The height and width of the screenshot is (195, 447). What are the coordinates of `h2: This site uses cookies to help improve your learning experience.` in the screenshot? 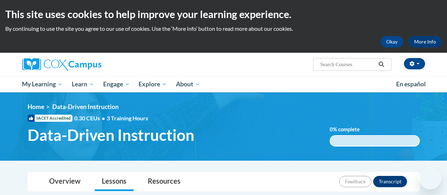 It's located at (223, 14).